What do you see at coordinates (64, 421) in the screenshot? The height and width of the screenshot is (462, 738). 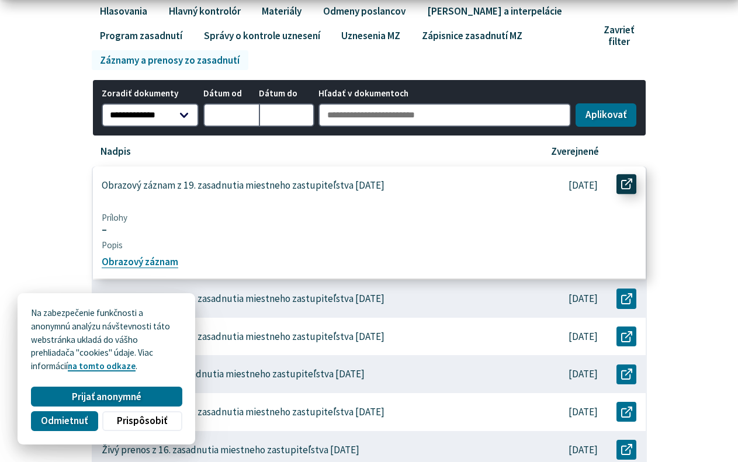 I see `button: Odmietnuť` at bounding box center [64, 421].